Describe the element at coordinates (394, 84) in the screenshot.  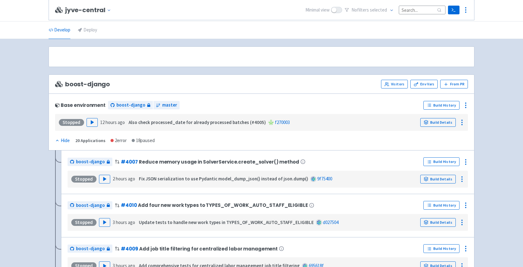
I see `a: Visitors` at that location.